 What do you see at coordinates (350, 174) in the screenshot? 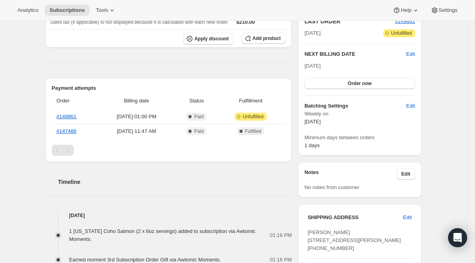
I see `h3: Notes` at bounding box center [350, 174].